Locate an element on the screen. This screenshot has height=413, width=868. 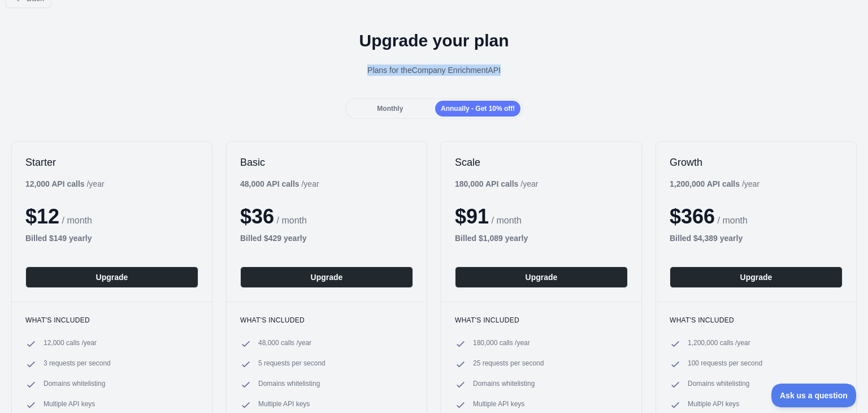
b: Billed $ 1,089 yearly is located at coordinates (491, 238).